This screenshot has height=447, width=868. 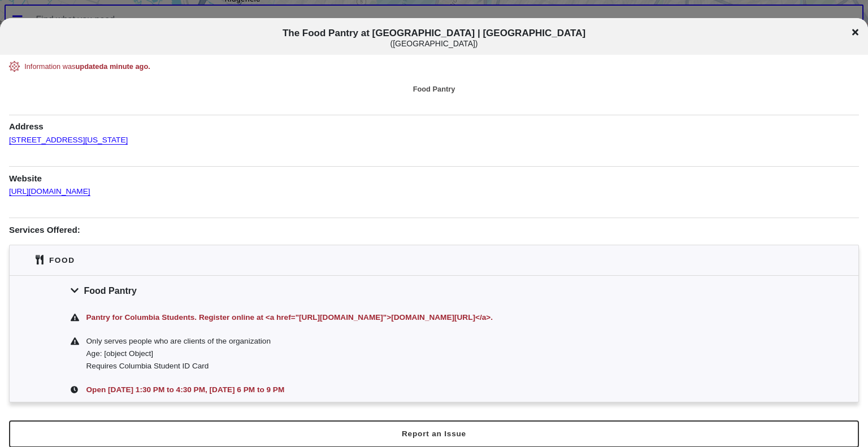 What do you see at coordinates (434, 66) in the screenshot?
I see `div: Information was` at bounding box center [434, 66].